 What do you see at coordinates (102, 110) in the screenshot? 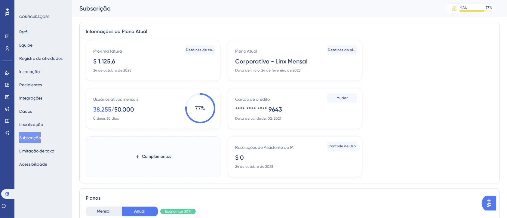
I see `font: 38.255` at bounding box center [102, 110].